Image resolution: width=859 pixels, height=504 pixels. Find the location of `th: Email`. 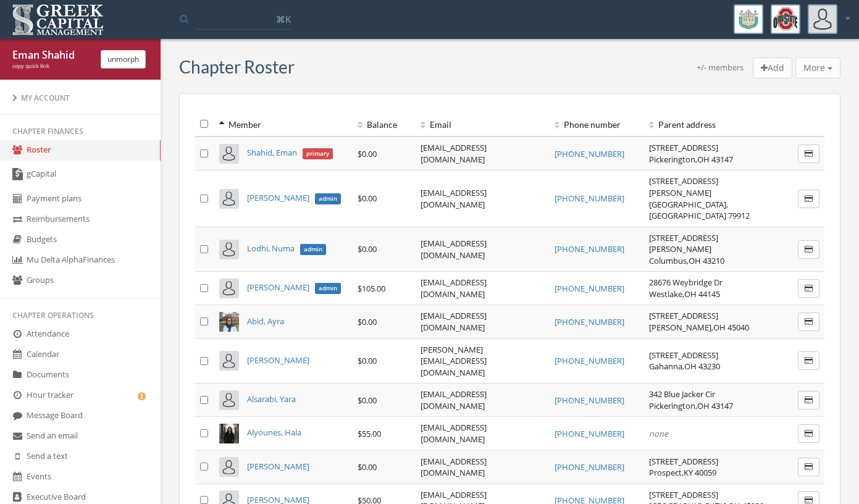

th: Email is located at coordinates (482, 124).